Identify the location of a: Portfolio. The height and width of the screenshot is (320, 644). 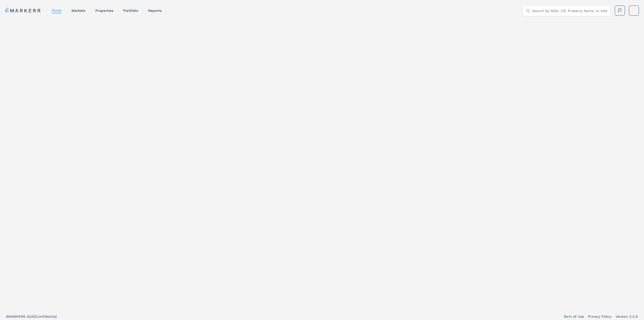
(131, 10).